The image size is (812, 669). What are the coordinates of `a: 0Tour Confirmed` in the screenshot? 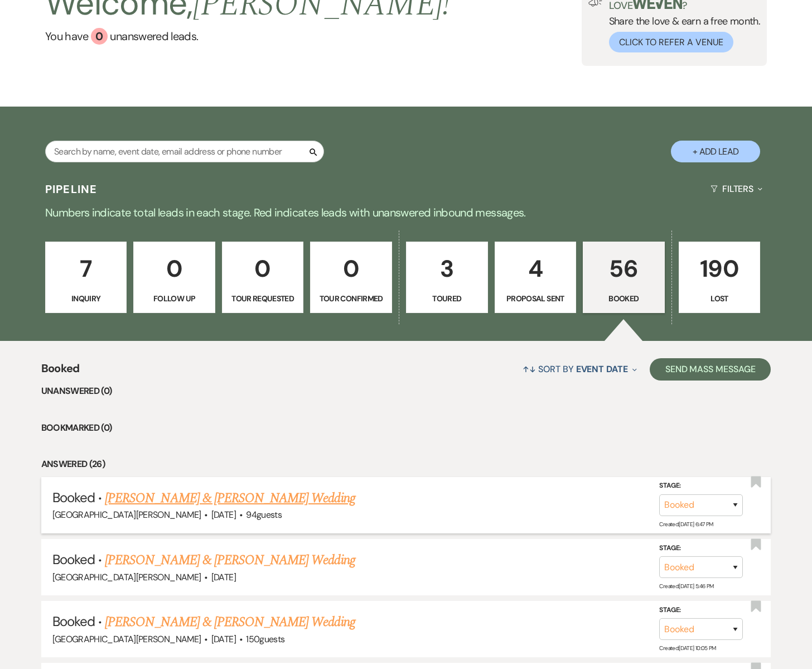 It's located at (351, 277).